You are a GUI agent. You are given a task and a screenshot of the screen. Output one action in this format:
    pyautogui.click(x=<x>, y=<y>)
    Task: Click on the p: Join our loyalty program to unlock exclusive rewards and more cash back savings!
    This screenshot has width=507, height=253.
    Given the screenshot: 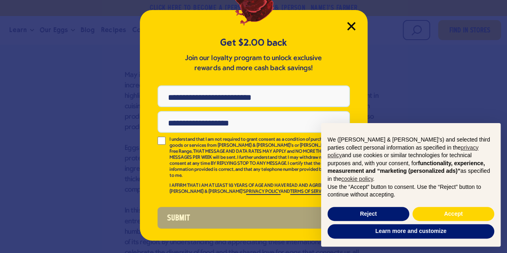 What is the action you would take?
    pyautogui.click(x=253, y=63)
    